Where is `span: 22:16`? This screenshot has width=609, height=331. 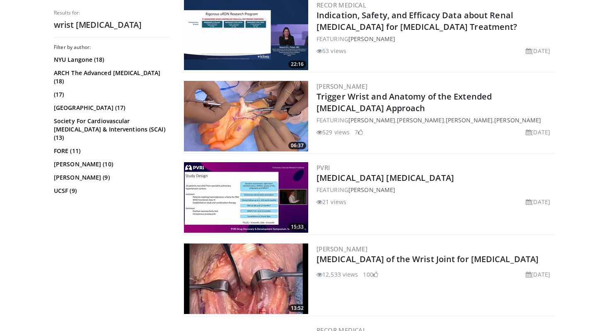 span: 22:16 is located at coordinates (297, 64).